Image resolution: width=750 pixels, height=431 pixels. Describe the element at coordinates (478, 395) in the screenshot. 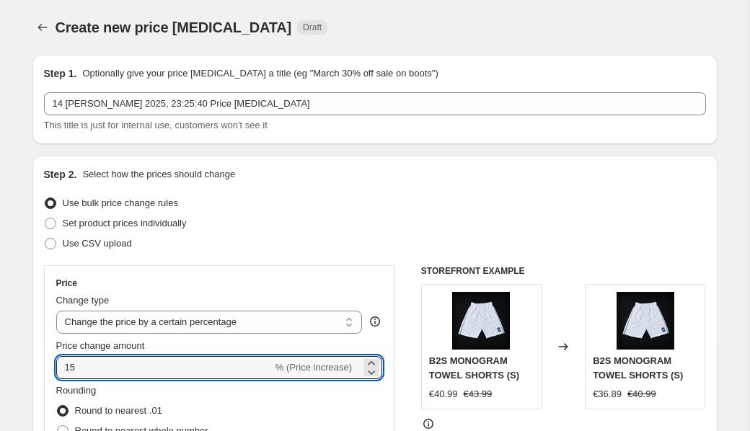

I see `strike: €43.99` at that location.